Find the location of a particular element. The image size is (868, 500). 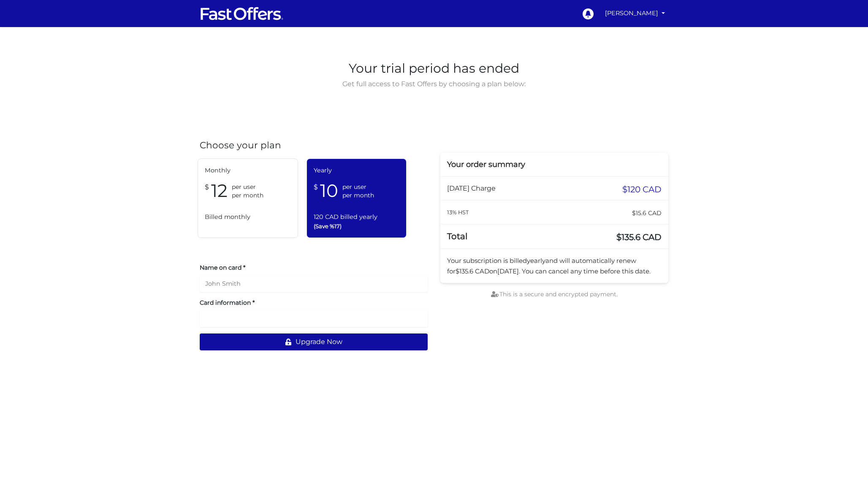

span: $120 CAD is located at coordinates (642, 189).